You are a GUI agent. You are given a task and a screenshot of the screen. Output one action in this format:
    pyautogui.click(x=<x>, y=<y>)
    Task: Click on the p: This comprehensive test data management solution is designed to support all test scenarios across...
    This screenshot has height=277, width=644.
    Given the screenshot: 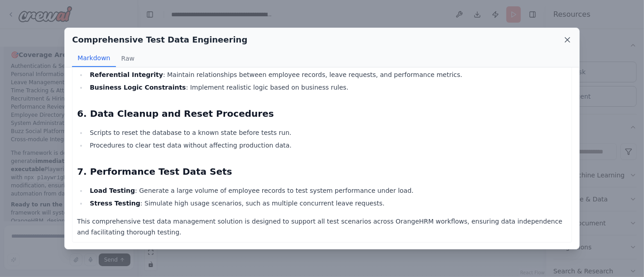 What is the action you would take?
    pyautogui.click(x=322, y=226)
    